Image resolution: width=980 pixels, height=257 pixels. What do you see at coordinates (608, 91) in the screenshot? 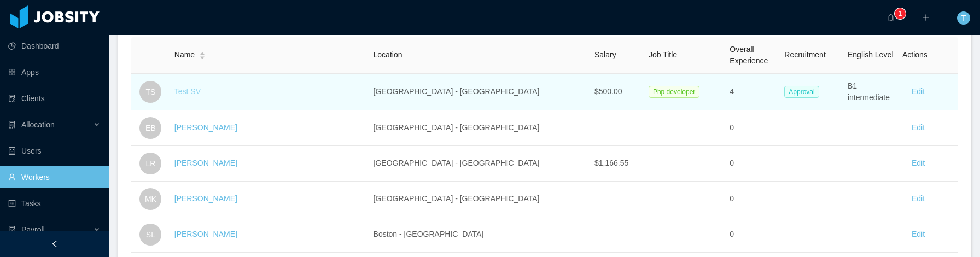
I see `span: $500.00` at bounding box center [608, 91].